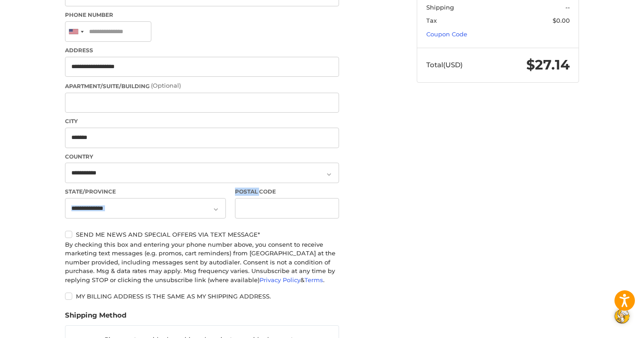 The height and width of the screenshot is (338, 644). Describe the element at coordinates (447, 34) in the screenshot. I see `a: Coupon Code` at that location.